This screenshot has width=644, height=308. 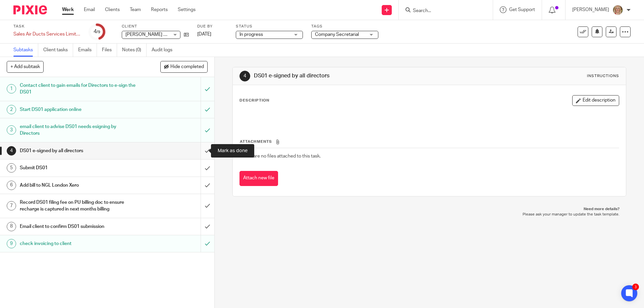 I want to click on h1: Contact client to gain emails for Directors to e-sign the DS01, so click(x=78, y=89).